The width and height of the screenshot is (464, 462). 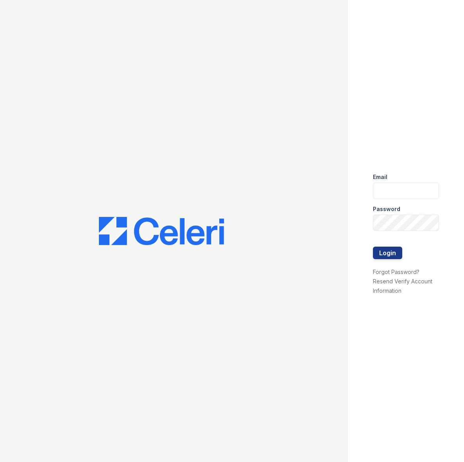 I want to click on button: Login, so click(x=387, y=253).